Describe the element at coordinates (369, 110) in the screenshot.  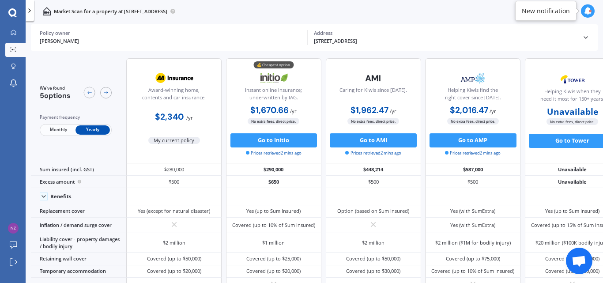
I see `b: $1,962.47` at that location.